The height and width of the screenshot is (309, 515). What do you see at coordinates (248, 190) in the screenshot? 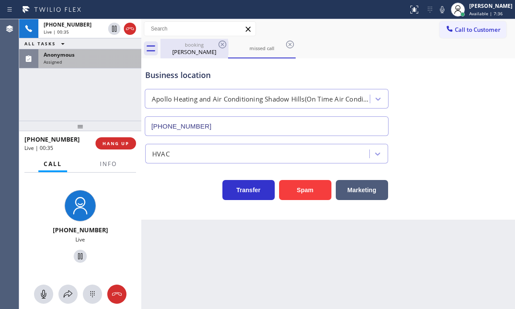
I see `button: Transfer` at bounding box center [248, 190].